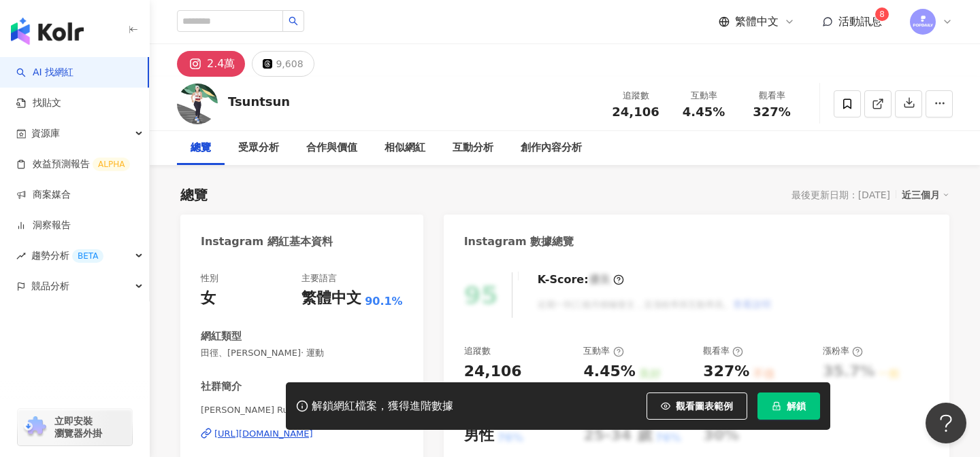 Image resolution: width=980 pixels, height=457 pixels. I want to click on div: 男性, so click(479, 435).